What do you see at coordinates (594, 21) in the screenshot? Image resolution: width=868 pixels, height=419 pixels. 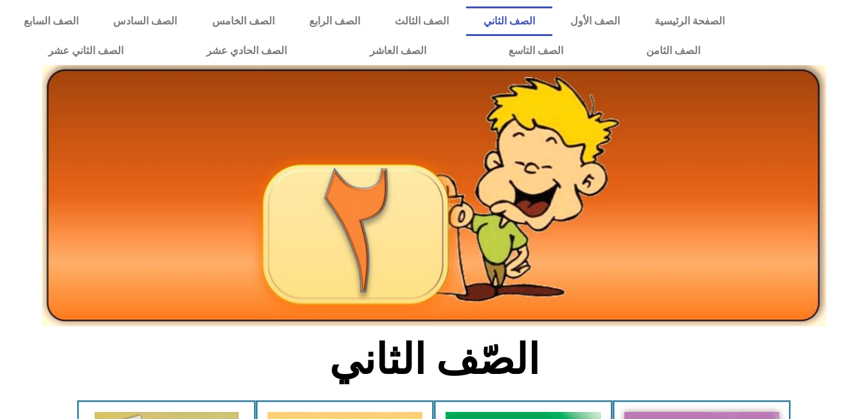 I see `a: الصف الأول` at bounding box center [594, 21].